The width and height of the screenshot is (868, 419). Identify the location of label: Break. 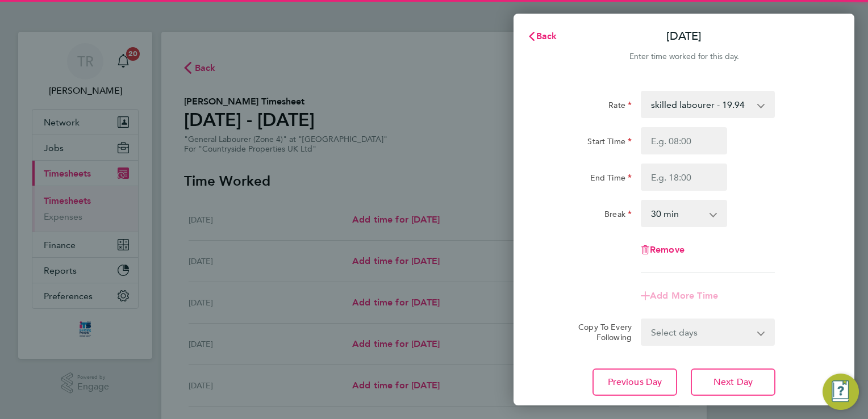
(617, 215).